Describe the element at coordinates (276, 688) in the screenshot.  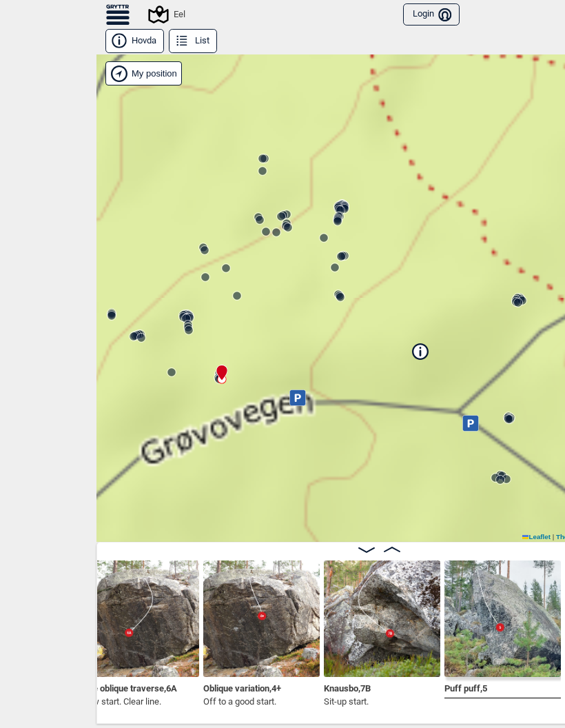
I see `font: 4+` at that location.